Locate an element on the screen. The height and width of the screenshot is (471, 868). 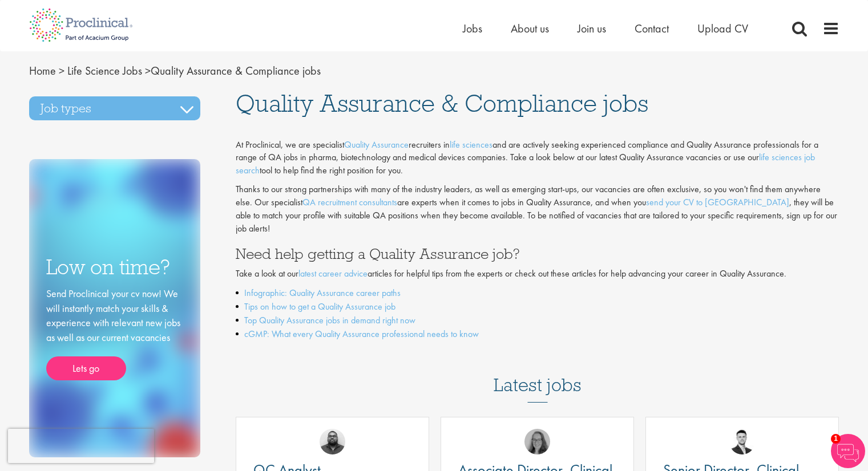
a: latest career advice is located at coordinates (333, 273).